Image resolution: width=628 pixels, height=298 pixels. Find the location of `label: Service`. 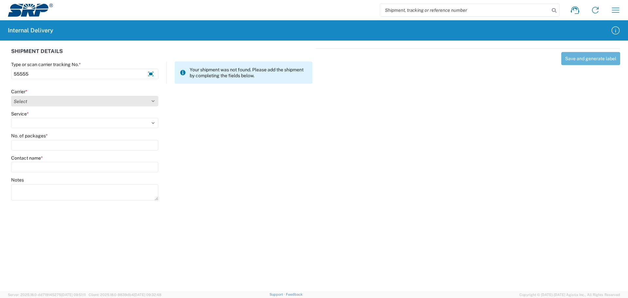

label: Service is located at coordinates (20, 114).